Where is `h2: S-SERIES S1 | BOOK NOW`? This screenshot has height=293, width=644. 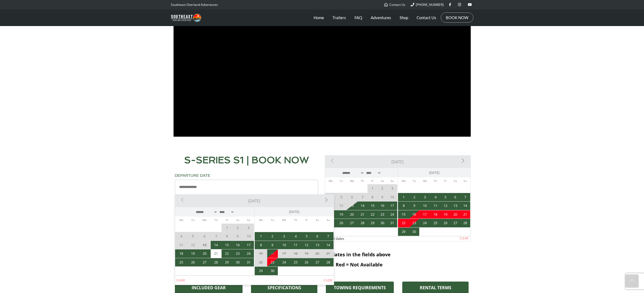 h2: S-SERIES S1 | BOOK NOW is located at coordinates (246, 160).